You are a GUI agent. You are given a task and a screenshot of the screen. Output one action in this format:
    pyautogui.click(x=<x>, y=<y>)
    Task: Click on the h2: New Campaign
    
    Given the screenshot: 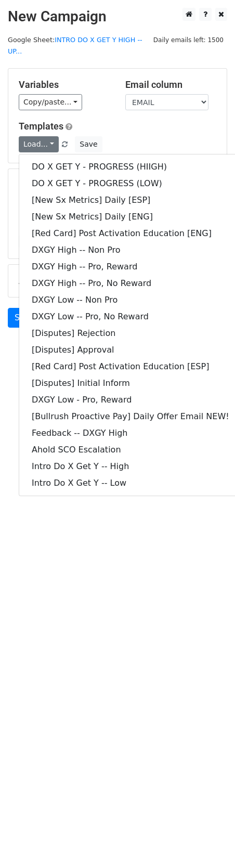 What is the action you would take?
    pyautogui.click(x=118, y=16)
    